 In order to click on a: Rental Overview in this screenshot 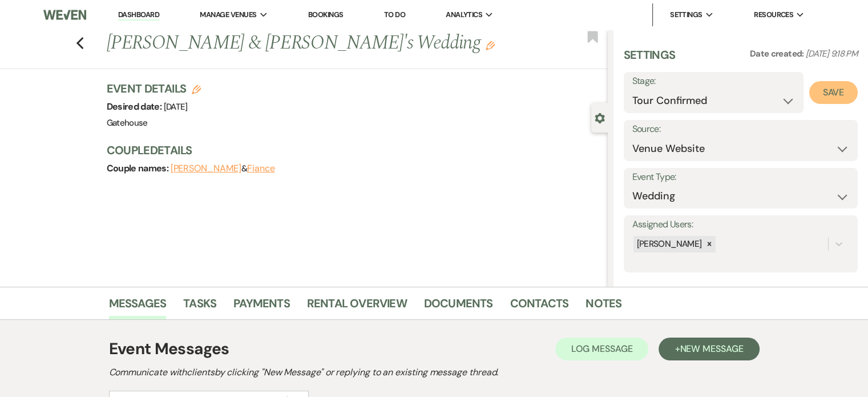, I will do `click(357, 307)`.